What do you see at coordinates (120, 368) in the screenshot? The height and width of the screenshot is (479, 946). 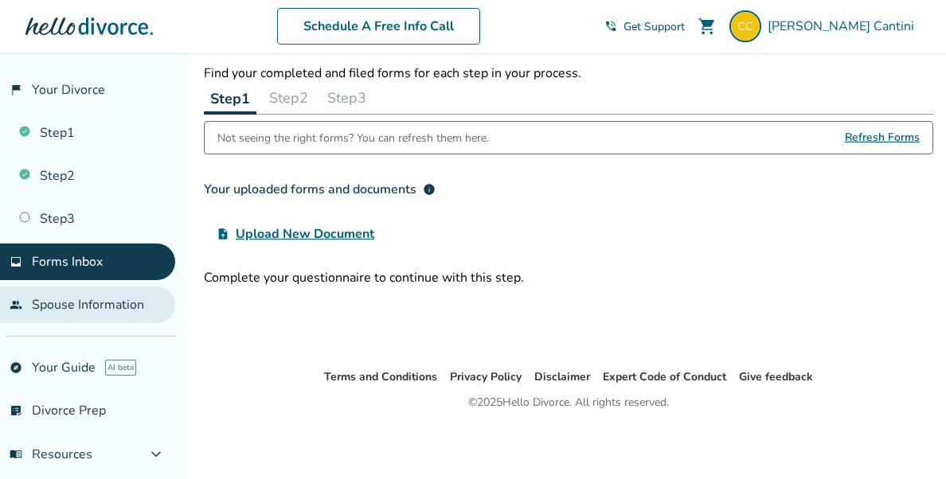 I see `span: AI beta` at bounding box center [120, 368].